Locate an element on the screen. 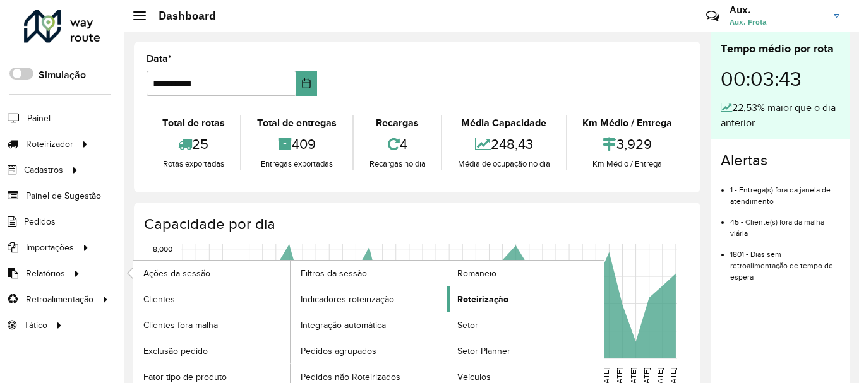 Image resolution: width=859 pixels, height=383 pixels. span: Aux. Frota is located at coordinates (777, 22).